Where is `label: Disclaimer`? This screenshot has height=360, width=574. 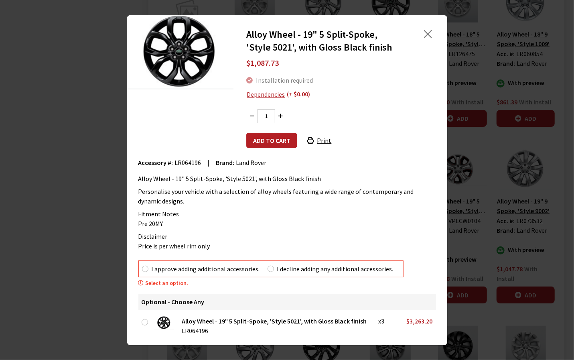
label: Disclaimer is located at coordinates (153, 236).